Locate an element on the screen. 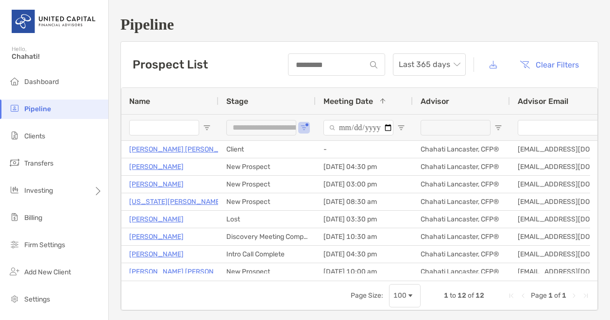  img: clients icon is located at coordinates (15, 135).